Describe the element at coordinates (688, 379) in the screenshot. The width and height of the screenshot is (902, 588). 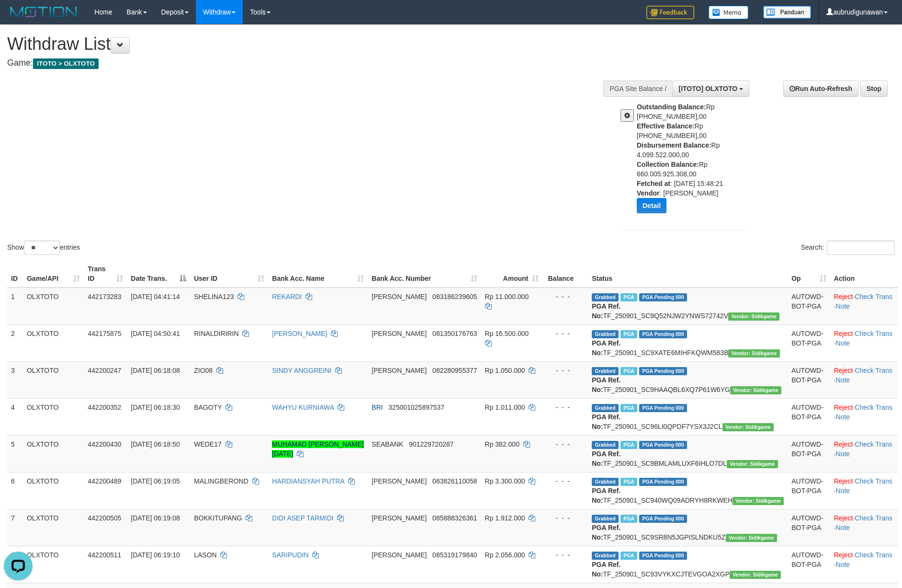
I see `td: TF_250901_SC9HAAQBL6XQ7P61W6YG` at that location.